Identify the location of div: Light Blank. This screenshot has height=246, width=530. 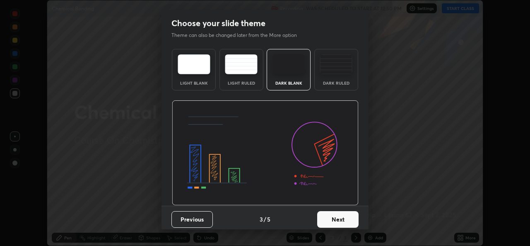
(194, 83).